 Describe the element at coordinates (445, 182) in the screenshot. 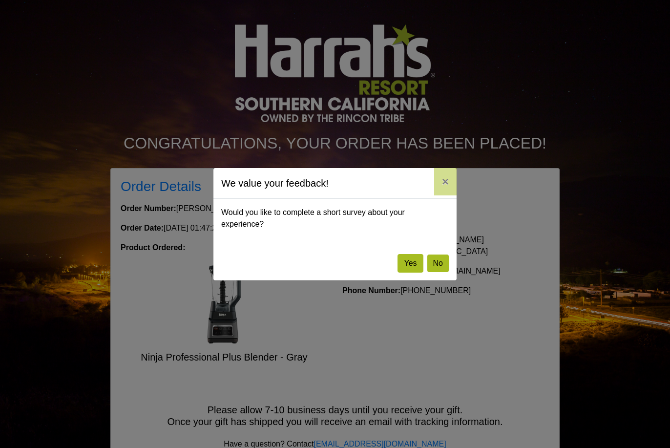

I see `button: Close` at that location.